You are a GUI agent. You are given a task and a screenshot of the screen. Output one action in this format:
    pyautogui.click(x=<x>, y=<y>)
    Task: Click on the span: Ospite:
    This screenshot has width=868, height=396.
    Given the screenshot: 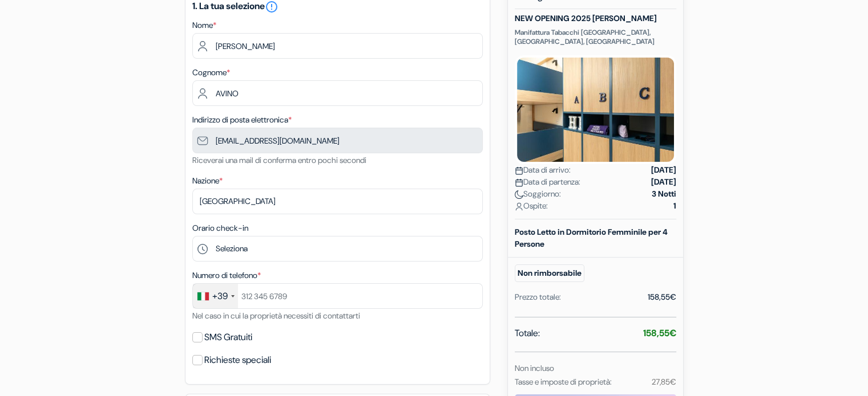 What is the action you would take?
    pyautogui.click(x=531, y=206)
    